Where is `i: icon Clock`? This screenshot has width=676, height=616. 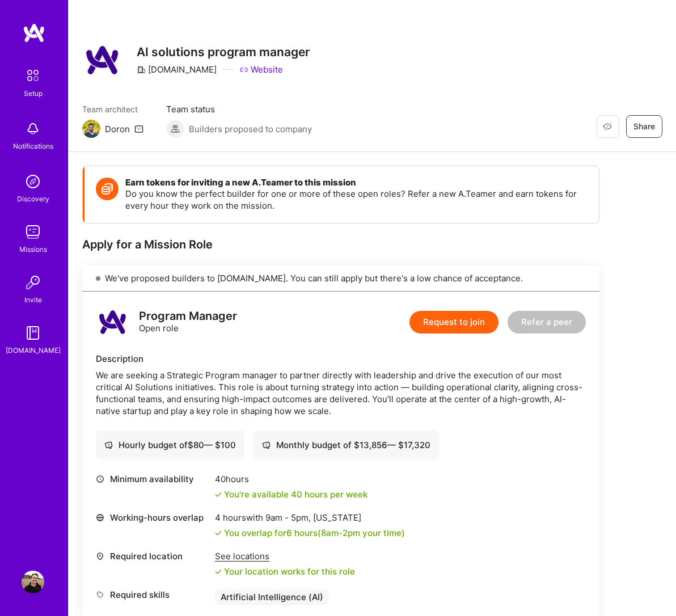
i: icon Clock is located at coordinates (100, 478).